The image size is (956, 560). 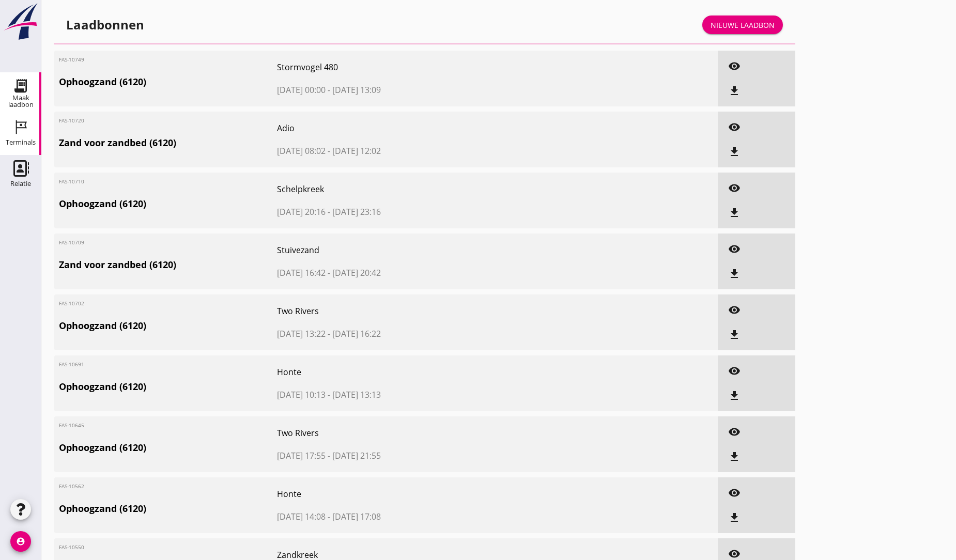 What do you see at coordinates (413, 128) in the screenshot?
I see `span: Adio` at bounding box center [413, 128].